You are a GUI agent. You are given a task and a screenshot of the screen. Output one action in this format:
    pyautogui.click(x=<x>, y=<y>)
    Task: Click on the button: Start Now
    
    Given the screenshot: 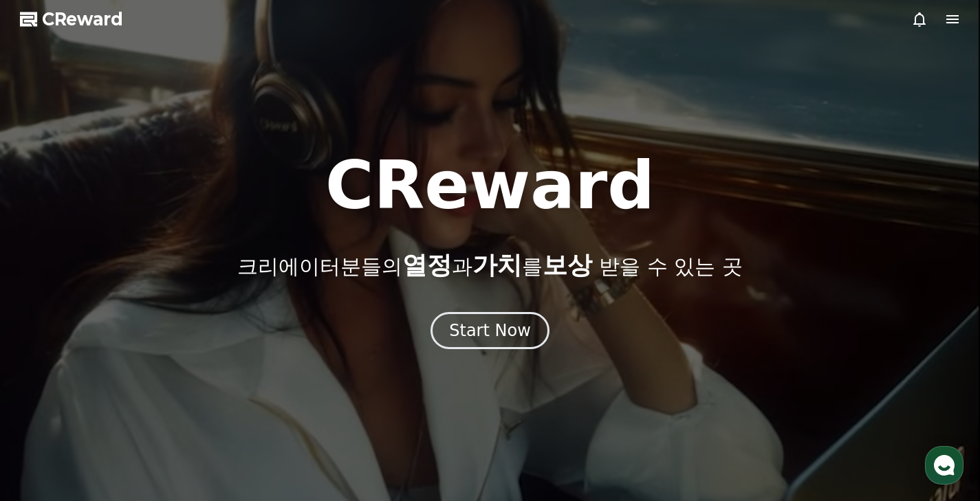 What is the action you would take?
    pyautogui.click(x=490, y=331)
    